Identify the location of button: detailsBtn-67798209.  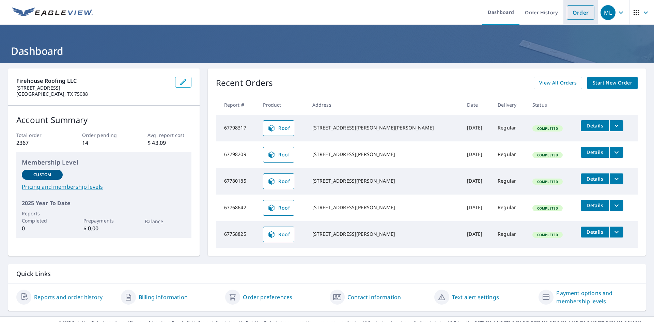
(595, 152).